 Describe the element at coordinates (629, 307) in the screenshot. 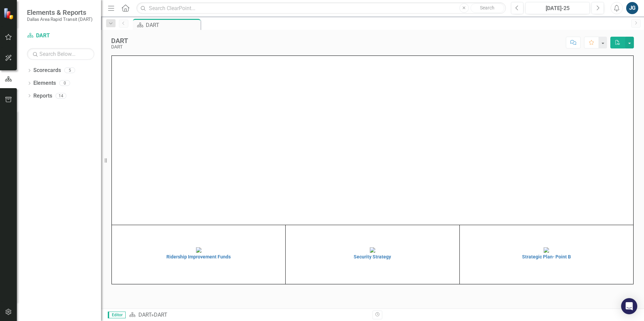

I see `div: Open Intercom Messenger` at that location.